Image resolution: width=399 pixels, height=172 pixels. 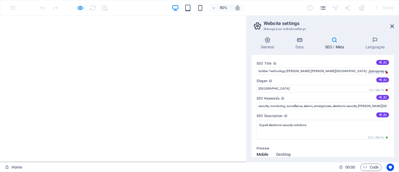 What do you see at coordinates (224, 8) in the screenshot?
I see `h6: 80%` at bounding box center [224, 8].